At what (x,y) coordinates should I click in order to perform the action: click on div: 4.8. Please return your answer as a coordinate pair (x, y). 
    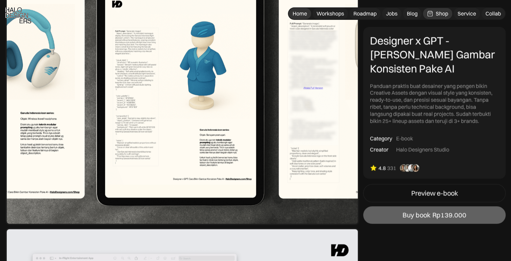
    Looking at the image, I should click on (382, 168).